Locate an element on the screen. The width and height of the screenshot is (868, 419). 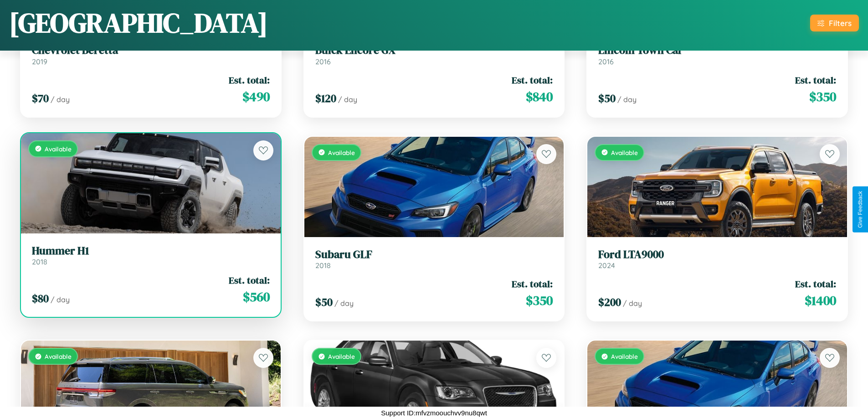
span: 2019 is located at coordinates (40, 62).